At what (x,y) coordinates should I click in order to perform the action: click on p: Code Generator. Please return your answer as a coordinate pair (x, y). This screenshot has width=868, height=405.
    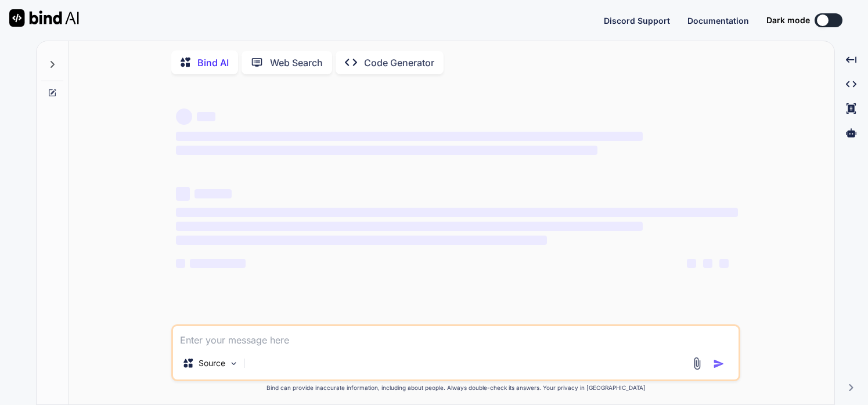
    Looking at the image, I should click on (399, 63).